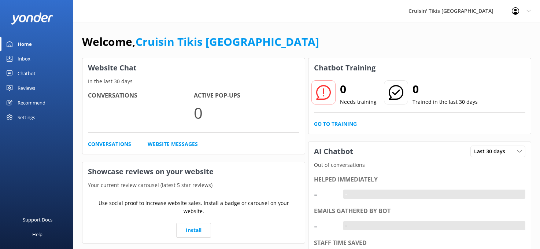  I want to click on p: Needs training, so click(358, 102).